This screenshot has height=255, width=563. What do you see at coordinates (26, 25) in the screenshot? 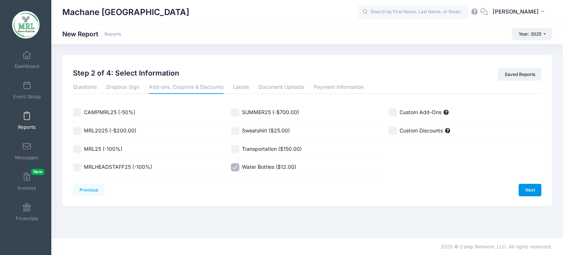
I see `img: Machane Racket Lake` at bounding box center [26, 25].